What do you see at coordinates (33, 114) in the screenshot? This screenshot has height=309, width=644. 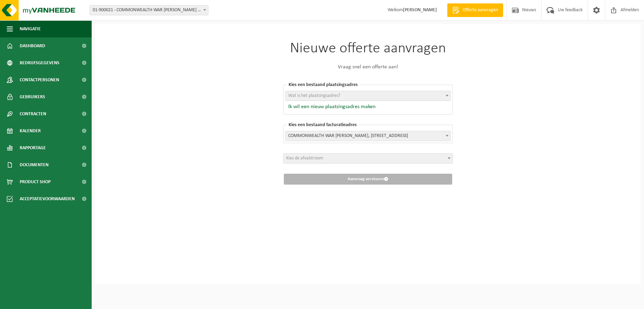 I see `span: Contracten` at bounding box center [33, 114].